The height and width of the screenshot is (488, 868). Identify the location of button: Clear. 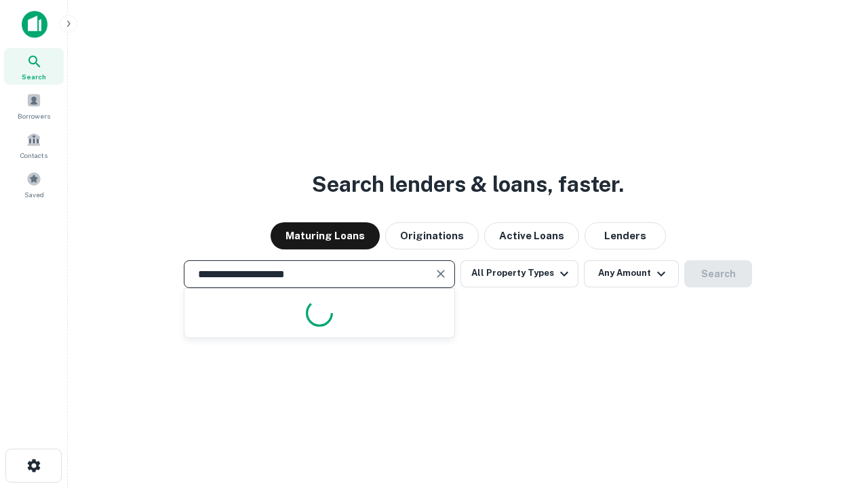
(440, 273).